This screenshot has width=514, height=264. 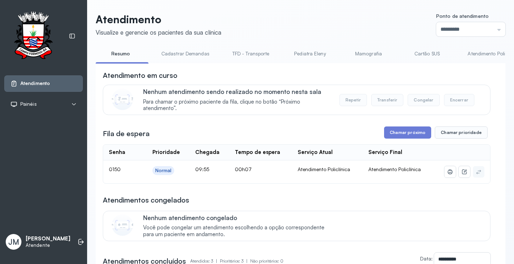 I want to click on div: Serviço Atual, so click(x=315, y=152).